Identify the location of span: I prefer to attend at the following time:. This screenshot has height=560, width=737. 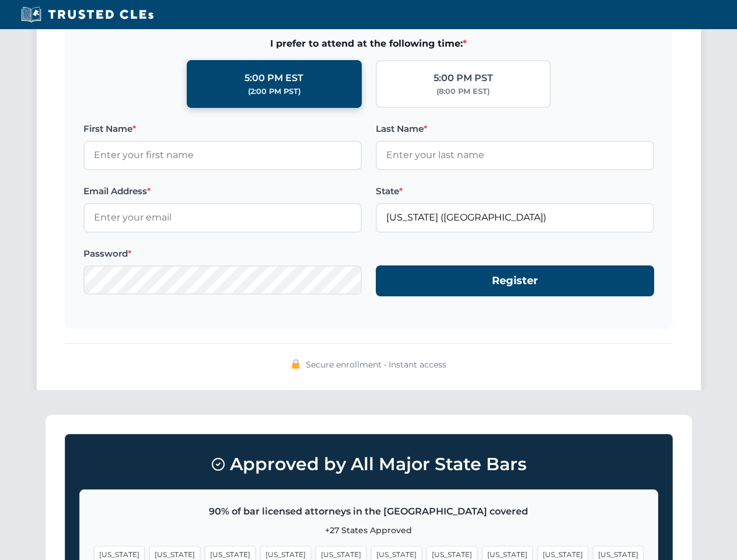
(369, 44).